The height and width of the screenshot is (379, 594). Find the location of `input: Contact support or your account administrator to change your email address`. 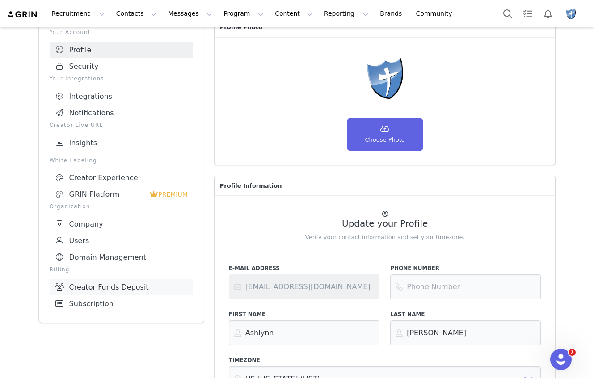

input: Contact support or your account administrator to change your email address is located at coordinates (304, 287).